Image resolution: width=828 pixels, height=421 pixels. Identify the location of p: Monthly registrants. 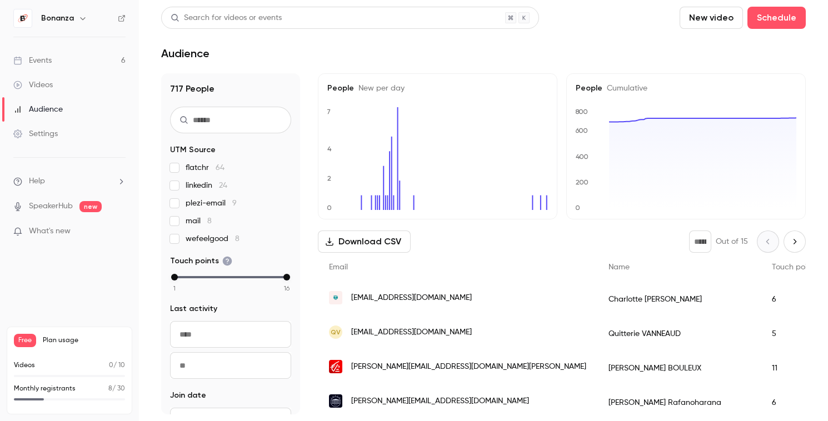
(44, 389).